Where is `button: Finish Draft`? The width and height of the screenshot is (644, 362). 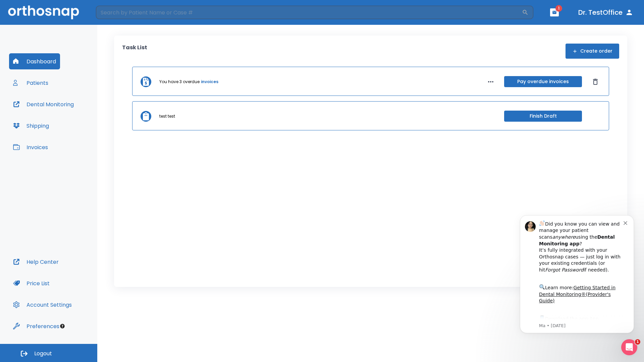
button: Finish Draft is located at coordinates (543, 116).